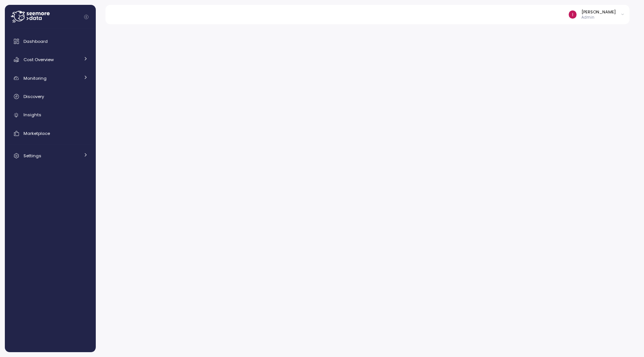  Describe the element at coordinates (50, 78) in the screenshot. I see `a: Monitoring` at that location.